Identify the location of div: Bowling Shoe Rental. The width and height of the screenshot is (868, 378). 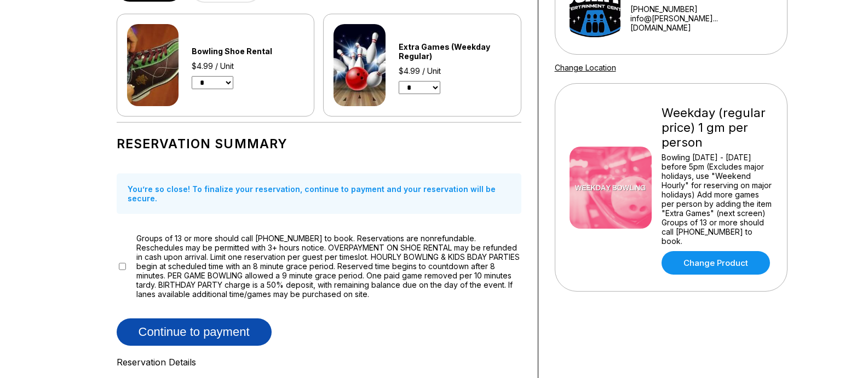
(247, 51).